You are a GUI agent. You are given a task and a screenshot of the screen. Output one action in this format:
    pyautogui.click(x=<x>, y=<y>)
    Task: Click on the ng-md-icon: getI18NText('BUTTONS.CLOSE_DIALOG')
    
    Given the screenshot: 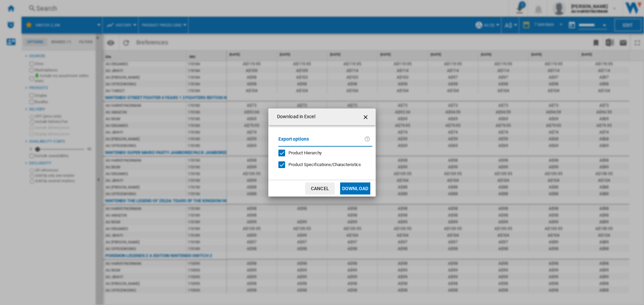 What is the action you would take?
    pyautogui.click(x=366, y=118)
    